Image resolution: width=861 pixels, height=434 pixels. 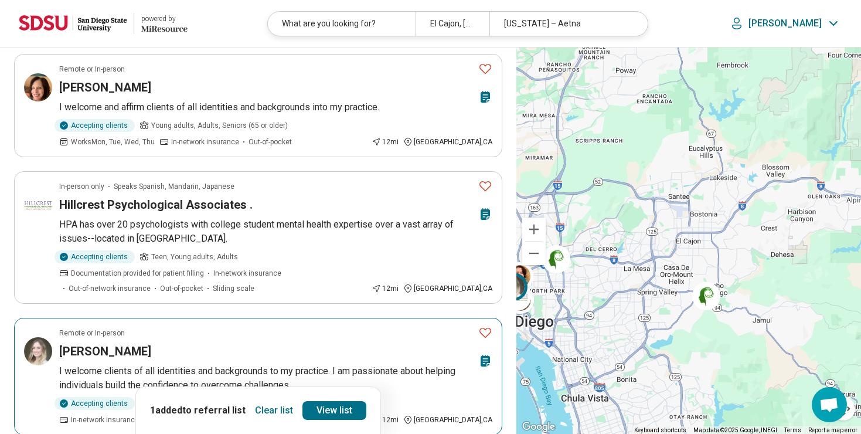 I want to click on p: HPA has over 20 psychologists with college student mental health expertise over a vast array of i..., so click(x=275, y=231).